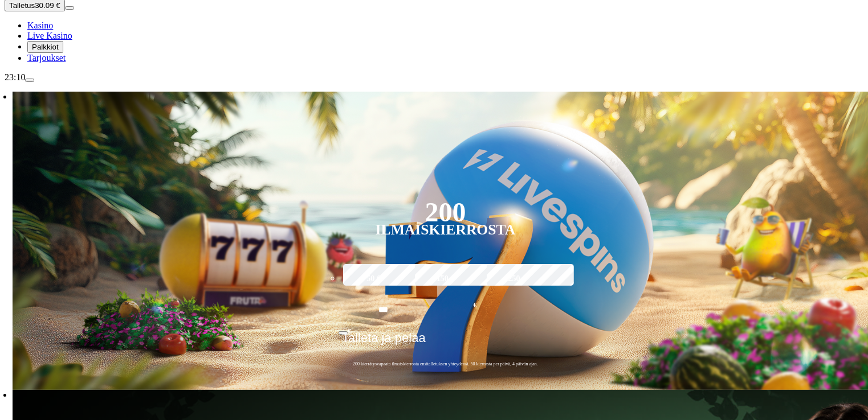 The width and height of the screenshot is (868, 420). What do you see at coordinates (445, 212) in the screenshot?
I see `div: 200` at bounding box center [445, 212].